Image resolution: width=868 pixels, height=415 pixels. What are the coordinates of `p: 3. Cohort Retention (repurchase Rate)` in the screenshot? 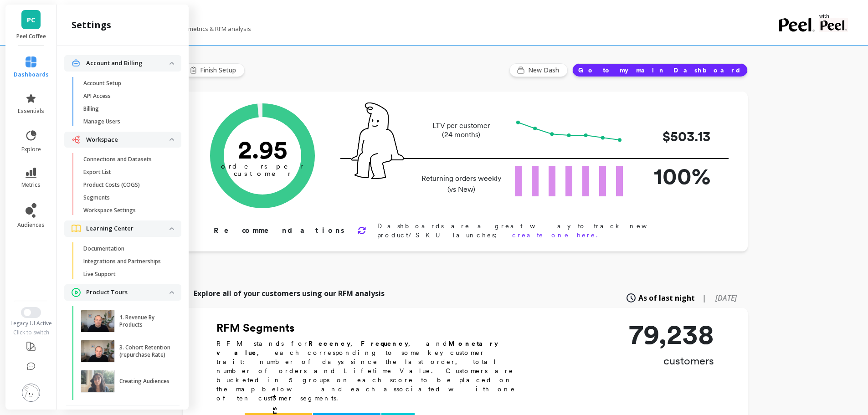 It's located at (145, 352).